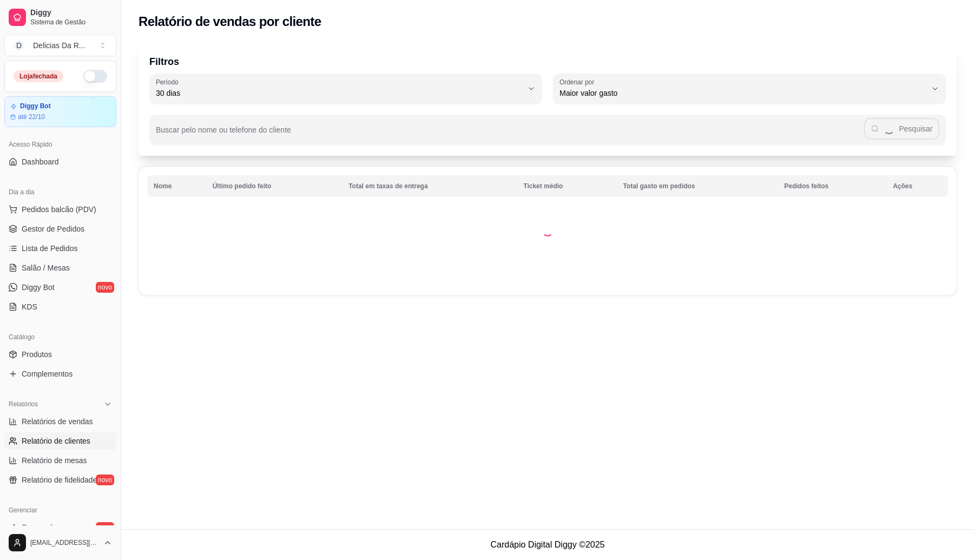 The image size is (974, 560). Describe the element at coordinates (30, 306) in the screenshot. I see `span: KDS` at that location.